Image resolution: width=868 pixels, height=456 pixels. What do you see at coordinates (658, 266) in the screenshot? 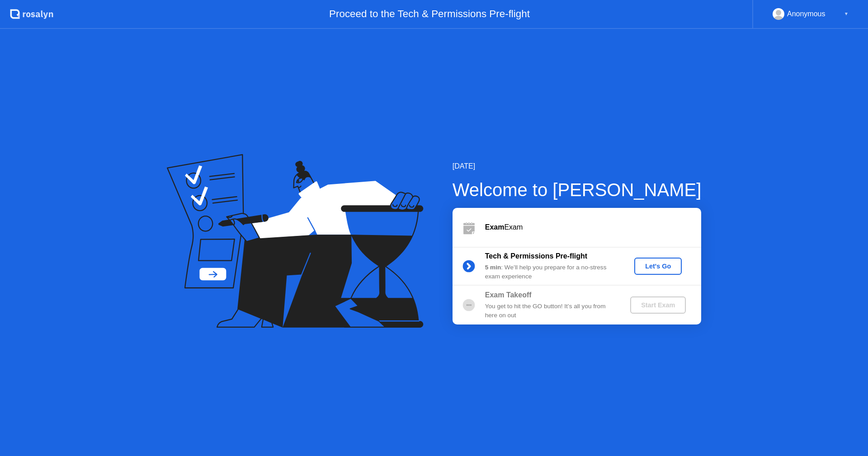
I see `div: Let's Go` at bounding box center [658, 266].